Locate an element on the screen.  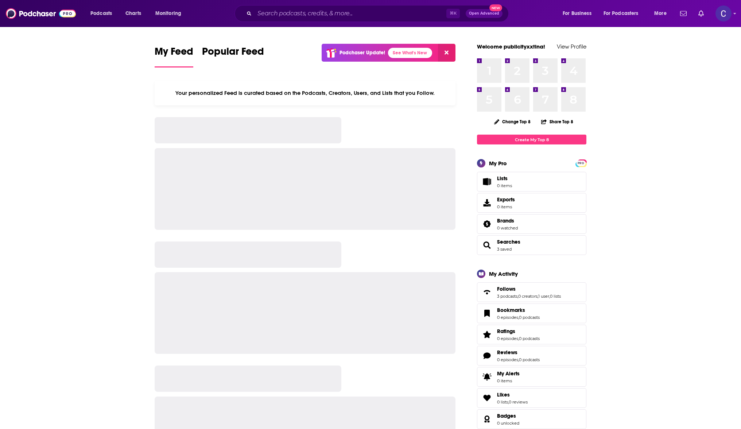
div: Search podcasts, credits, & more... is located at coordinates (379, 13).